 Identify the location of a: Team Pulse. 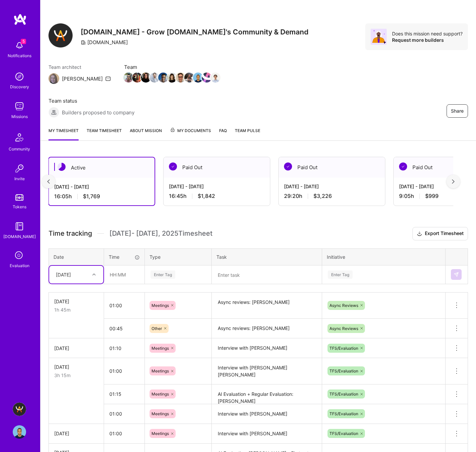
(247, 134).